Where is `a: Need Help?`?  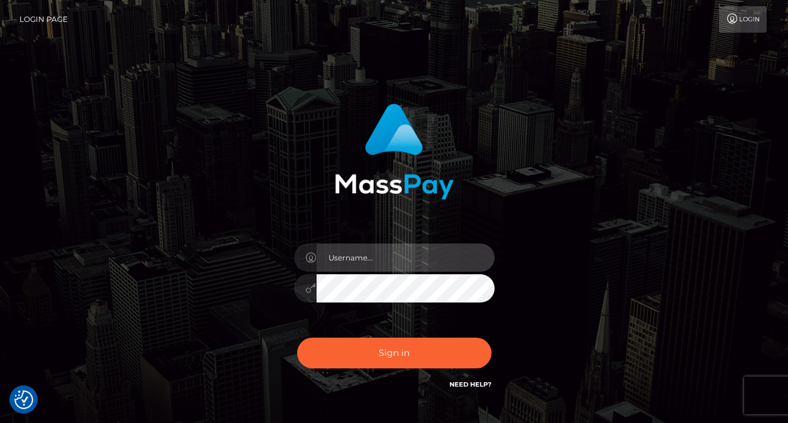
a: Need Help? is located at coordinates (470, 384).